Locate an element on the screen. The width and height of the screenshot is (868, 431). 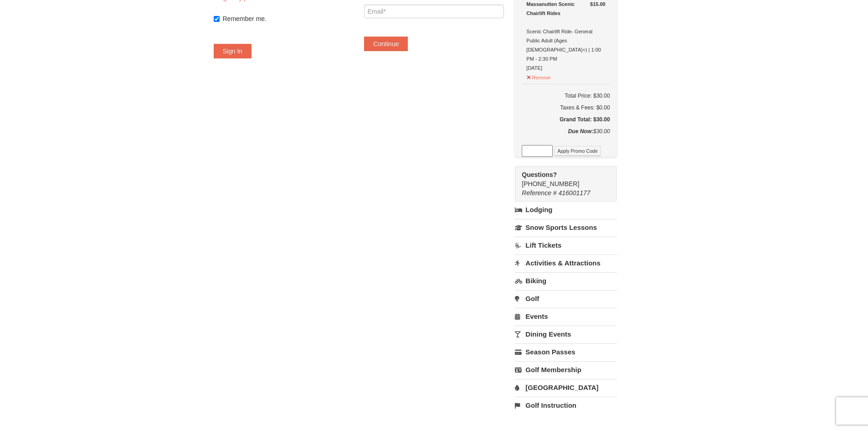
button: Sign In is located at coordinates (233, 51).